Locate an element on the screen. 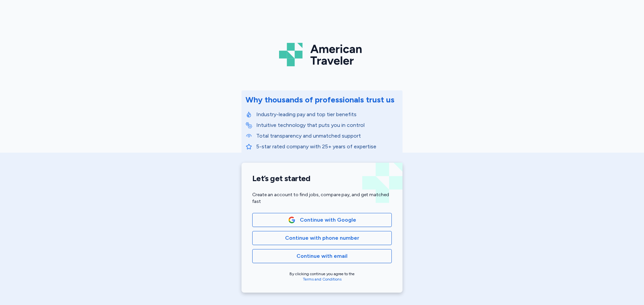  button: Continue with phone number is located at coordinates (322, 238).